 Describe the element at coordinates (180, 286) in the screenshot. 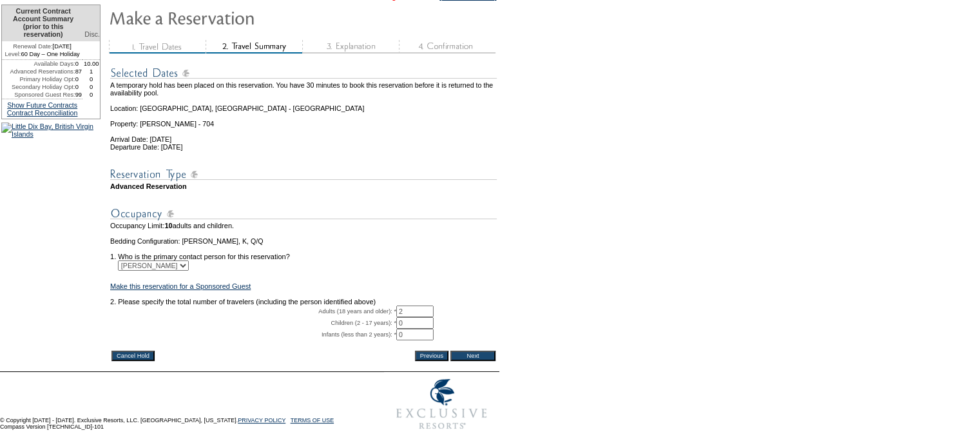

I see `a: Make this reservation for a Sponsored Guest` at that location.